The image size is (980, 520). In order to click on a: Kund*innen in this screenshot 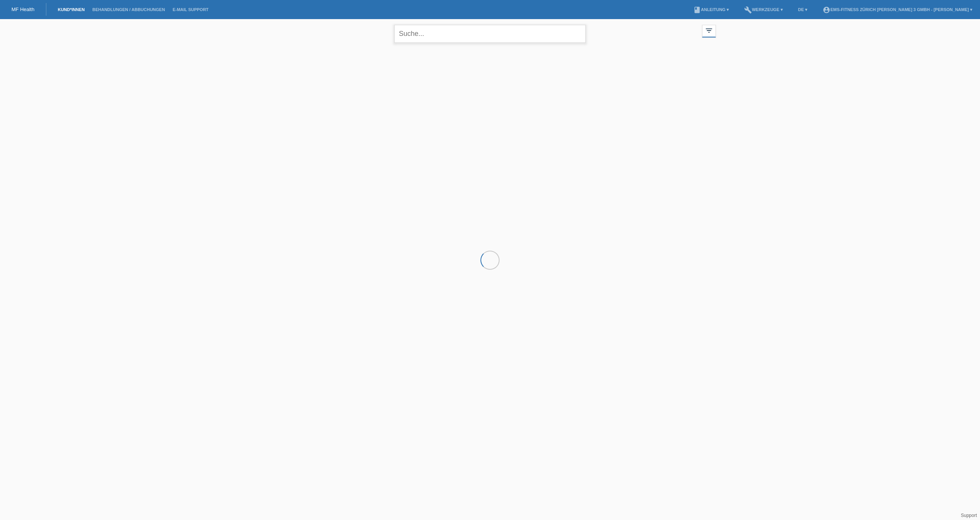, I will do `click(72, 10)`.